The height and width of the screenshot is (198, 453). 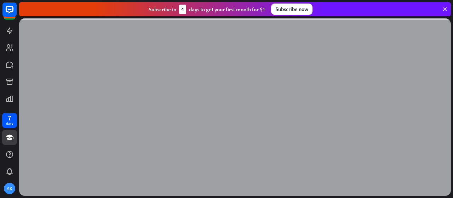 I want to click on a: 7 days, so click(x=10, y=120).